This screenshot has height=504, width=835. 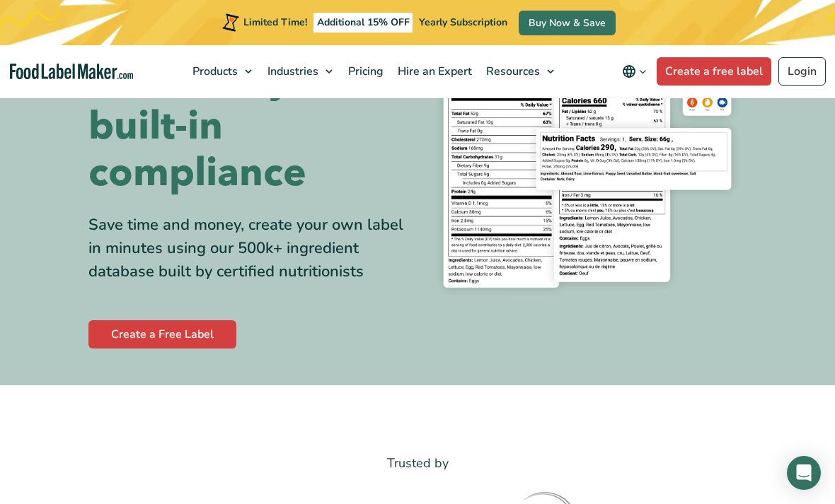 I want to click on span: Resources, so click(x=512, y=72).